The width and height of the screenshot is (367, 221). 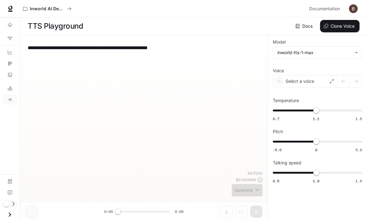 What do you see at coordinates (316, 181) in the screenshot?
I see `span: 1.0` at bounding box center [316, 181].